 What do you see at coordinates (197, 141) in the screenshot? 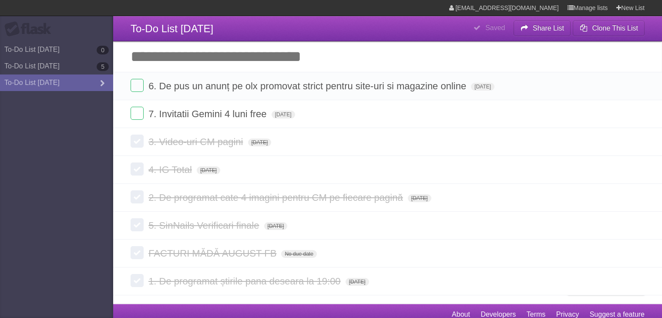
I see `span: 3. Video-uri CM pagini` at bounding box center [197, 141].